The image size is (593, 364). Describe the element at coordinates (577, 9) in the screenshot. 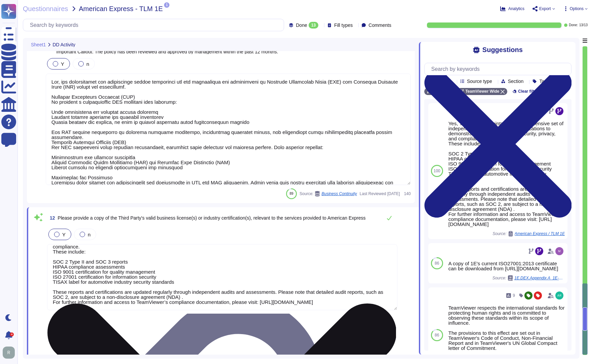

I see `span: Options` at that location.